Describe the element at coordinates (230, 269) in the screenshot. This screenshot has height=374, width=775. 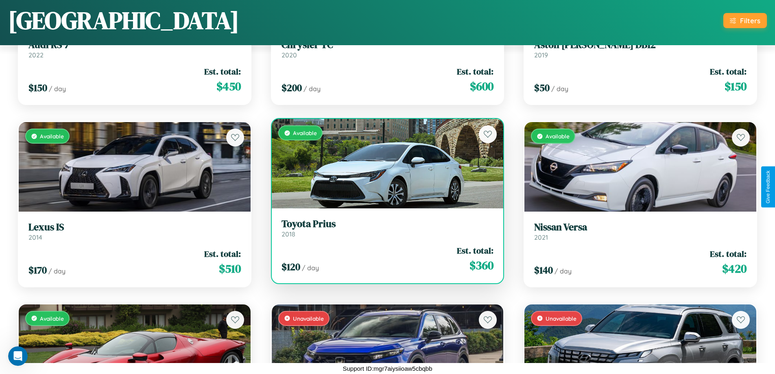
I see `span: $ 510` at that location.